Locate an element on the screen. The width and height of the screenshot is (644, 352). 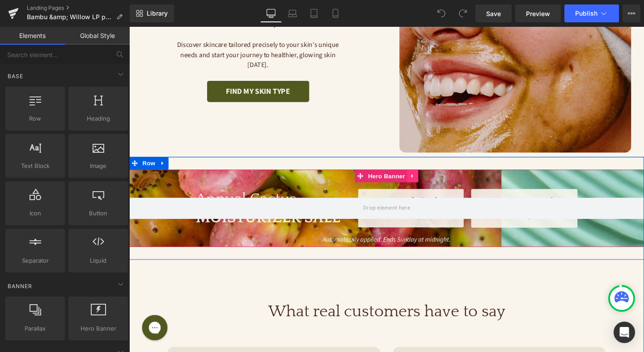
button: Gorgias live chat is located at coordinates (18, 16).